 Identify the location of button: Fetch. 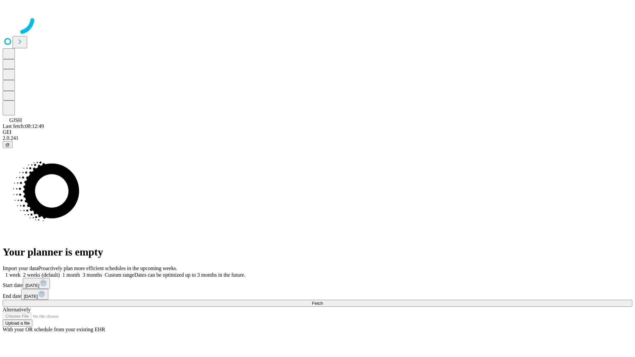
(318, 304).